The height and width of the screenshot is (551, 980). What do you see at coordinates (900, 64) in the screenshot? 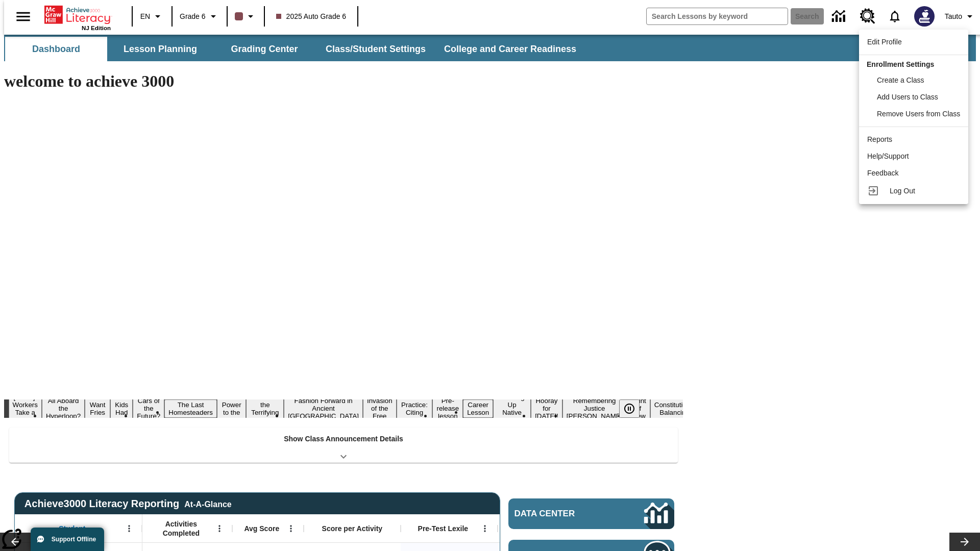
I see `span: Enrollment Settings` at bounding box center [900, 64].